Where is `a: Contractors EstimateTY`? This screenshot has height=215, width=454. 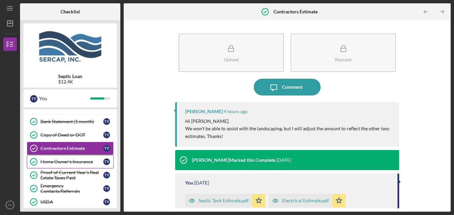 a: Contractors EstimateTY is located at coordinates (70, 148).